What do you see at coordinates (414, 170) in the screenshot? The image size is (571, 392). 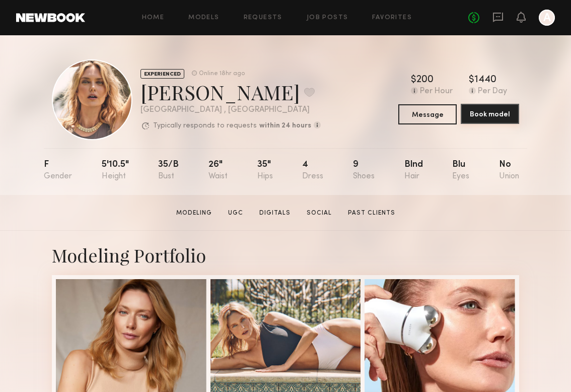 I see `div: Blnd` at bounding box center [414, 170].